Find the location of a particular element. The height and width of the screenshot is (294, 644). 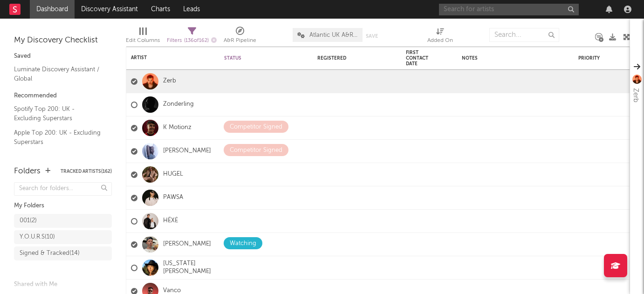

div: My Folders is located at coordinates (63, 206).